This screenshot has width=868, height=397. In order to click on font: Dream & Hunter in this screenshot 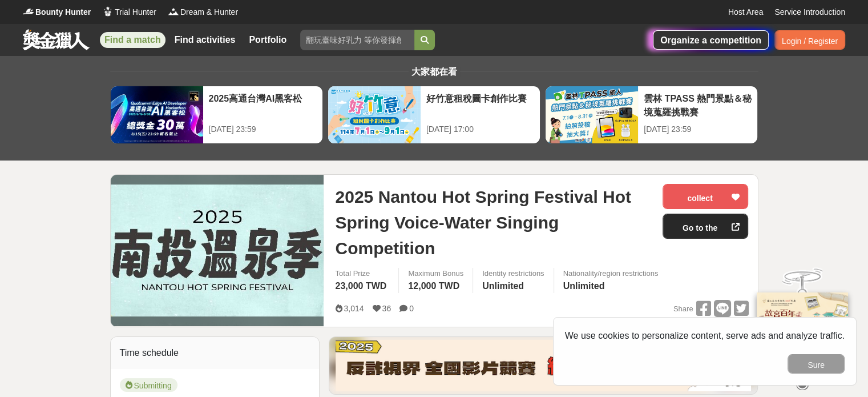, I will do `click(209, 12)`.